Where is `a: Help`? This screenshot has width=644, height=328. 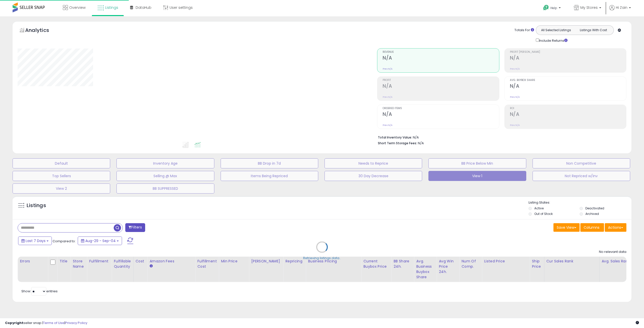 a: Help is located at coordinates (552, 9).